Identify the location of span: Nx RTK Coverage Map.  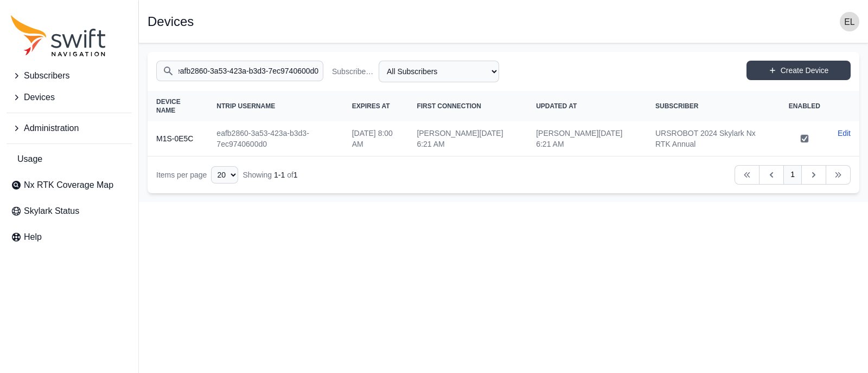
(69, 185).